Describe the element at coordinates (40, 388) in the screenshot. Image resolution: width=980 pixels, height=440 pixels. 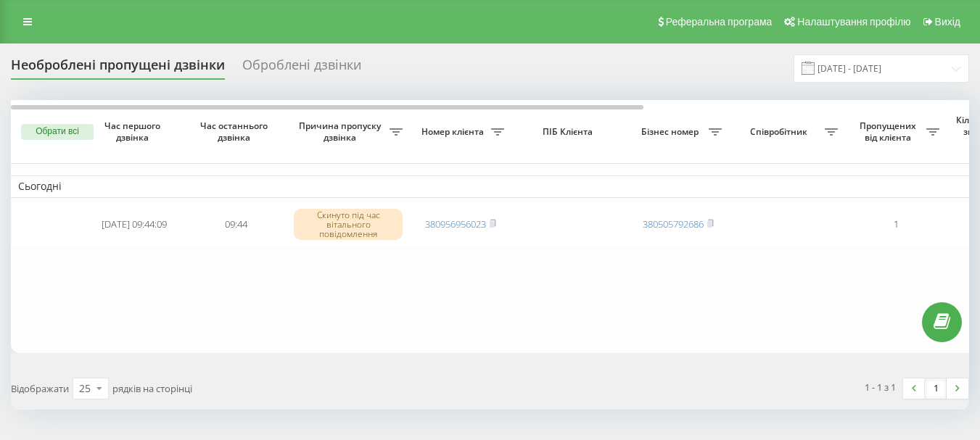
I see `span: Відображати` at that location.